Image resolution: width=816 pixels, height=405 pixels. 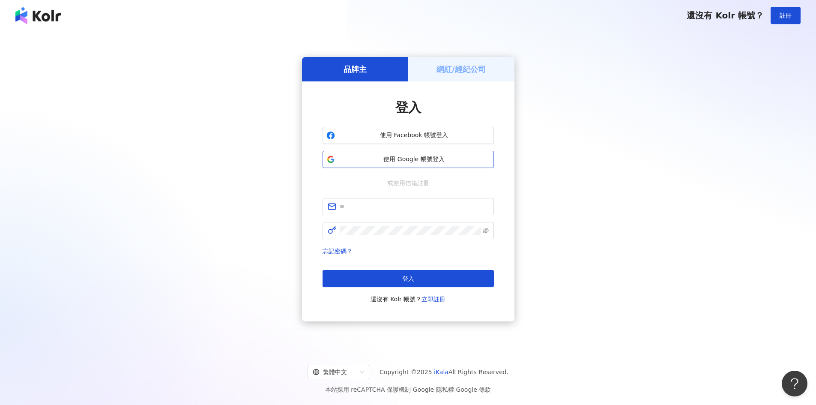 I want to click on a: 忘記密碼？, so click(x=338, y=251).